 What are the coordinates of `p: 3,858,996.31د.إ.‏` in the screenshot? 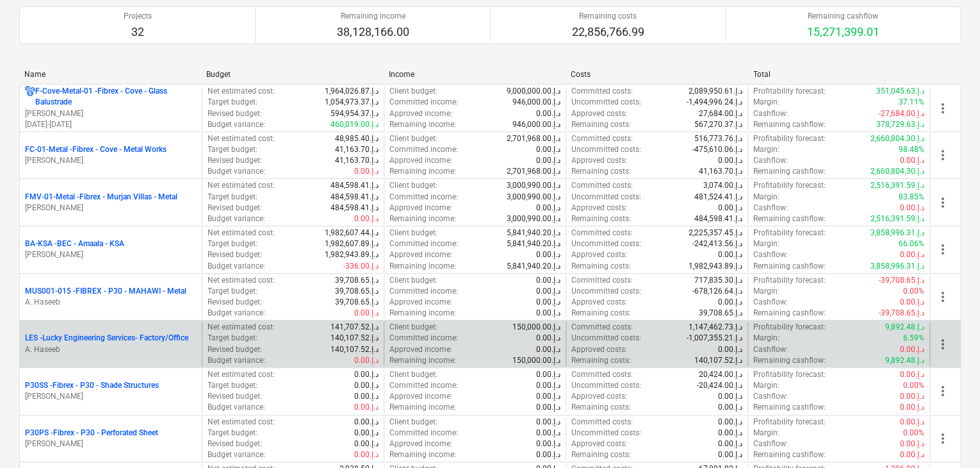 It's located at (897, 266).